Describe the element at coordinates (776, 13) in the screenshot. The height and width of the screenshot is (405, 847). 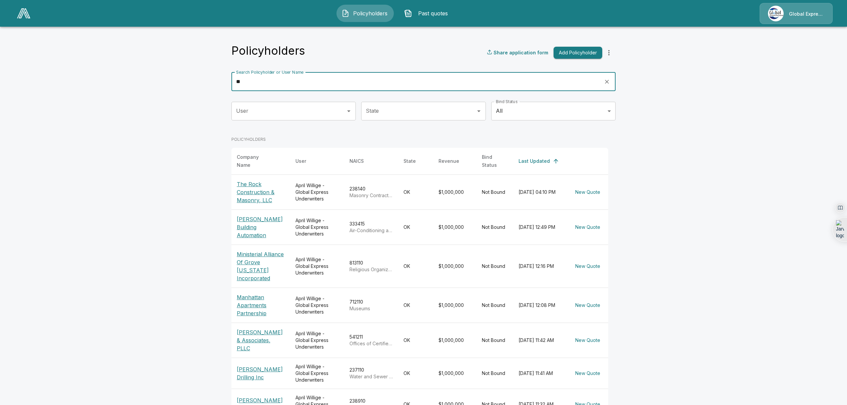
I see `img: Agency Icon` at that location.